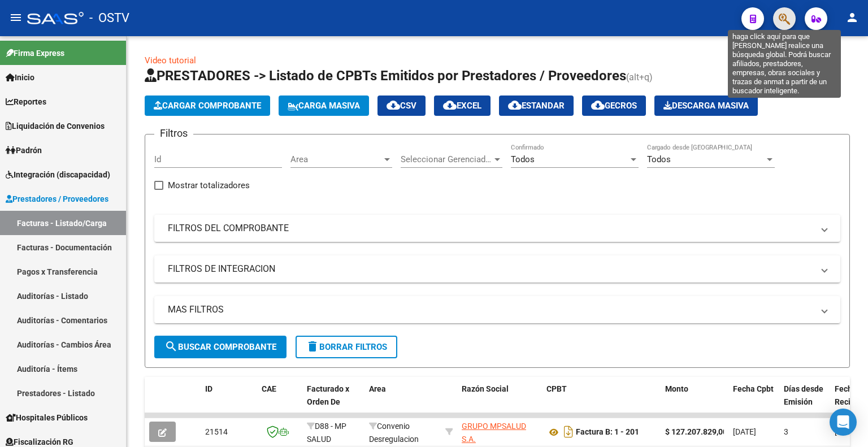 The image size is (868, 447). What do you see at coordinates (220, 347) in the screenshot?
I see `span: Buscar Comprobante` at bounding box center [220, 347].